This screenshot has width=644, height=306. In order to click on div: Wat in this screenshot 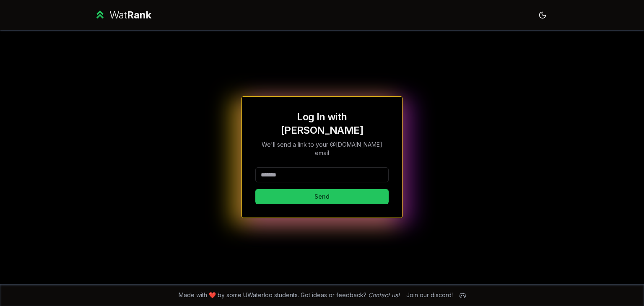, I will do `click(130, 15)`.